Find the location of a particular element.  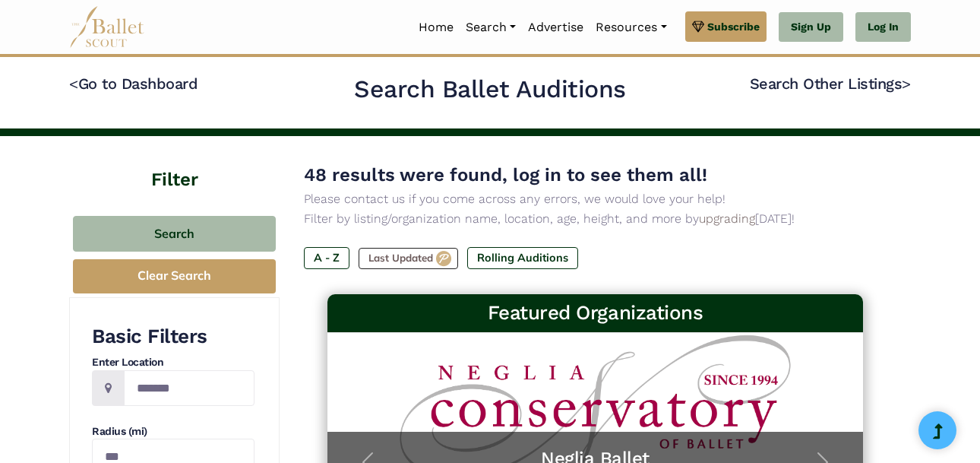

label: Last Updated is located at coordinates (408, 259).